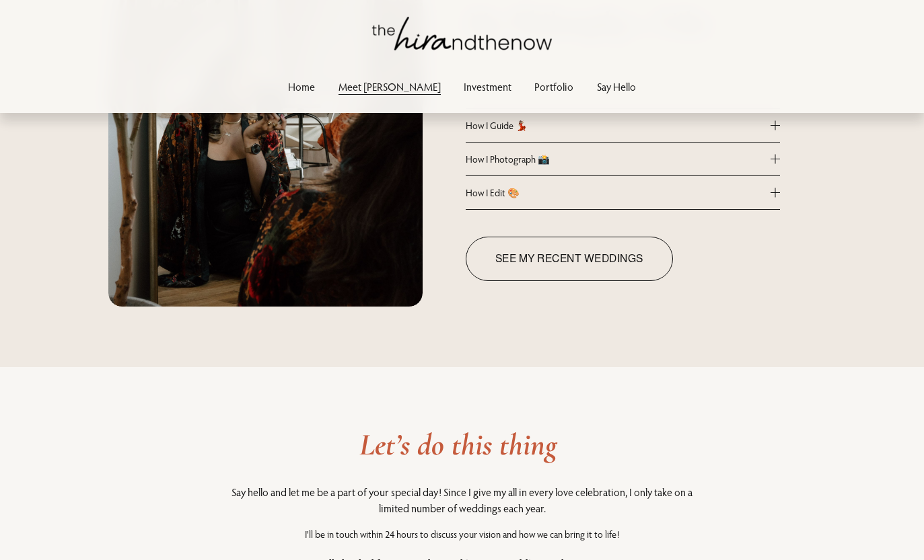  I want to click on button: How I Guide 💃🏽, so click(623, 125).